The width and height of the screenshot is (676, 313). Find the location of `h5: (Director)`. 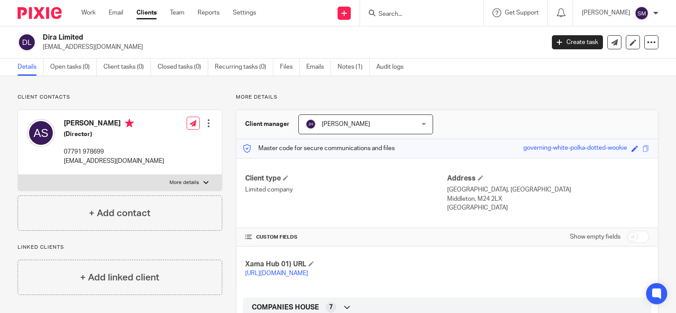

h5: (Director) is located at coordinates (114, 134).